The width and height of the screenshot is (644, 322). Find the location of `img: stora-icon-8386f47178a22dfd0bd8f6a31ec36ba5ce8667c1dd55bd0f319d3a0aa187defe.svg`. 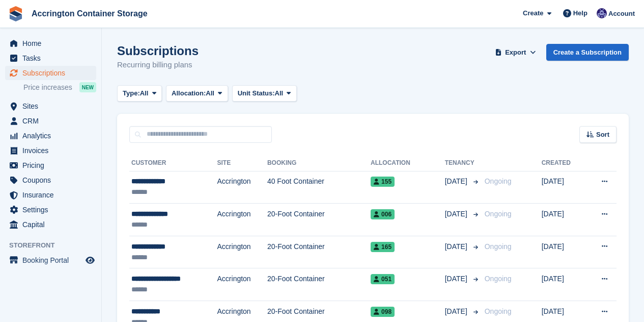

img: stora-icon-8386f47178a22dfd0bd8f6a31ec36ba5ce8667c1dd55bd0f319d3a0aa187defe.svg is located at coordinates (16, 14).